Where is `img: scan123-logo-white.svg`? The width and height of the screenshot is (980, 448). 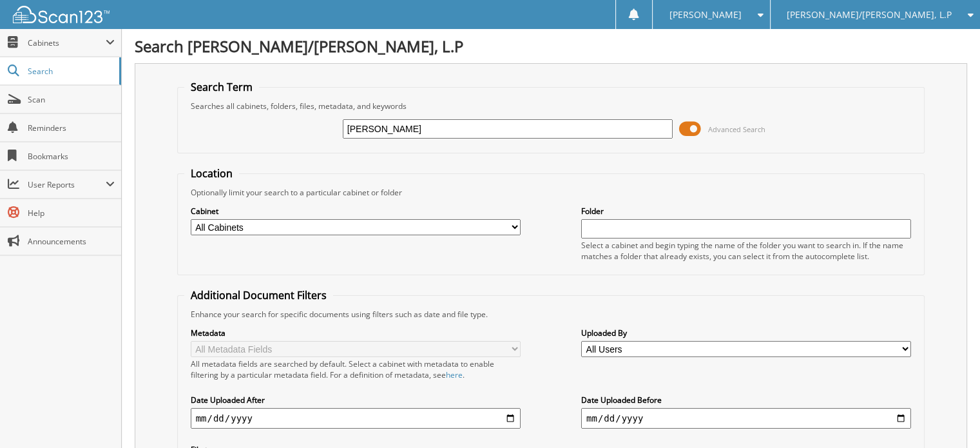
img: scan123-logo-white.svg is located at coordinates (61, 15).